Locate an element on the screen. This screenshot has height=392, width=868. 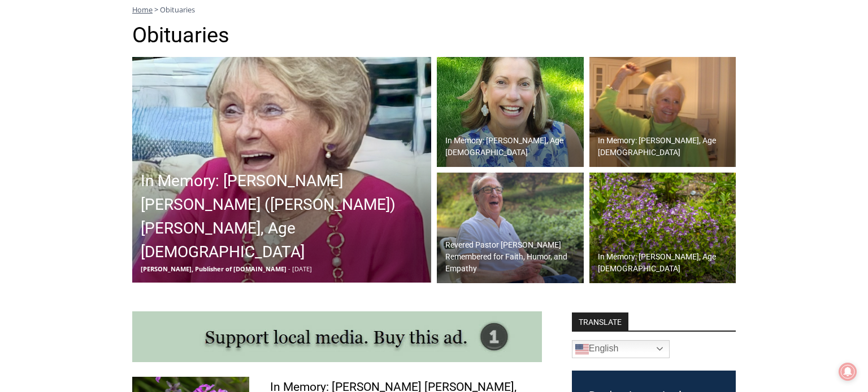
span: Obituaries is located at coordinates (177, 9).